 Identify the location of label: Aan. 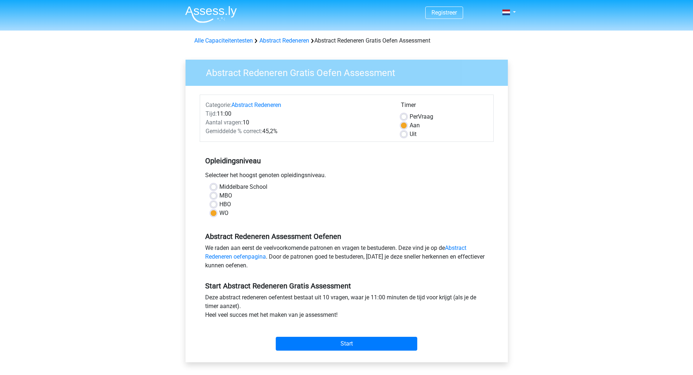
(415, 126).